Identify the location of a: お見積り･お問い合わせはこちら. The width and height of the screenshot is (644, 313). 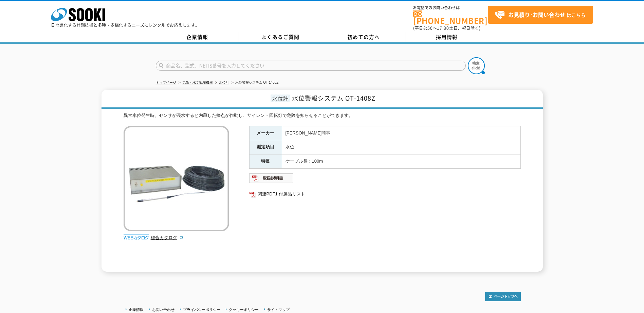
(540, 14).